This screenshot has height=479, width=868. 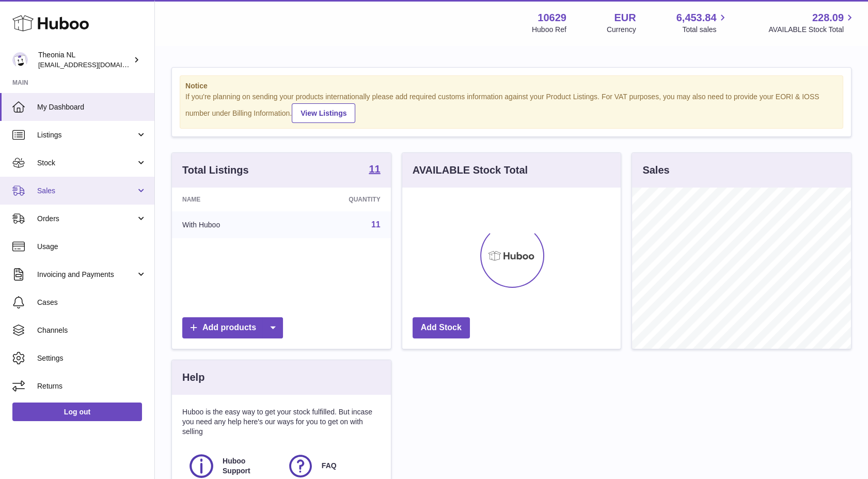 I want to click on a: Add products, so click(x=232, y=328).